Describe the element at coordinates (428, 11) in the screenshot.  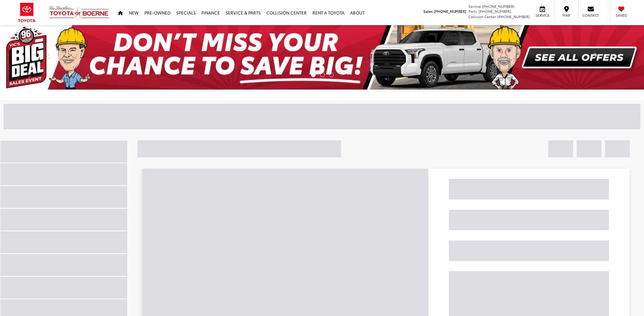
I see `span: Sales` at that location.